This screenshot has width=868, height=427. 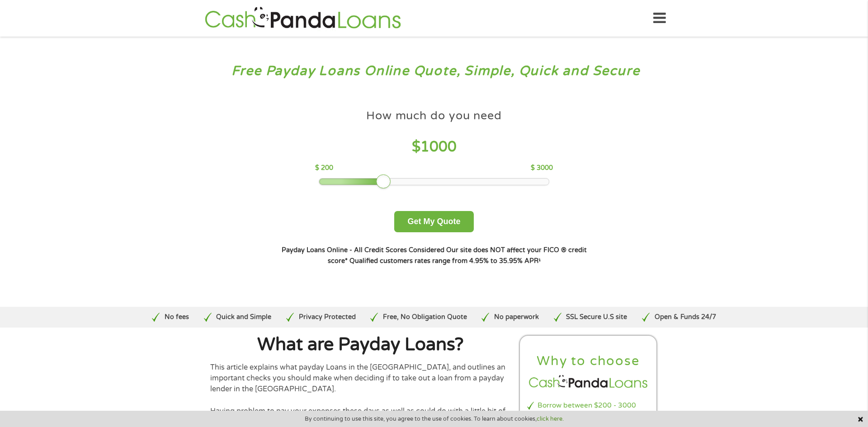 I want to click on button: Get My Quote, so click(x=434, y=222).